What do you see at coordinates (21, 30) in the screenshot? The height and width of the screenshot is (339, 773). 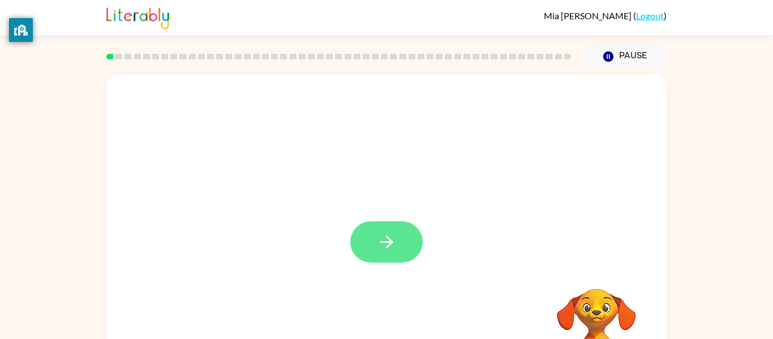 I see `button: privacy banner` at bounding box center [21, 30].